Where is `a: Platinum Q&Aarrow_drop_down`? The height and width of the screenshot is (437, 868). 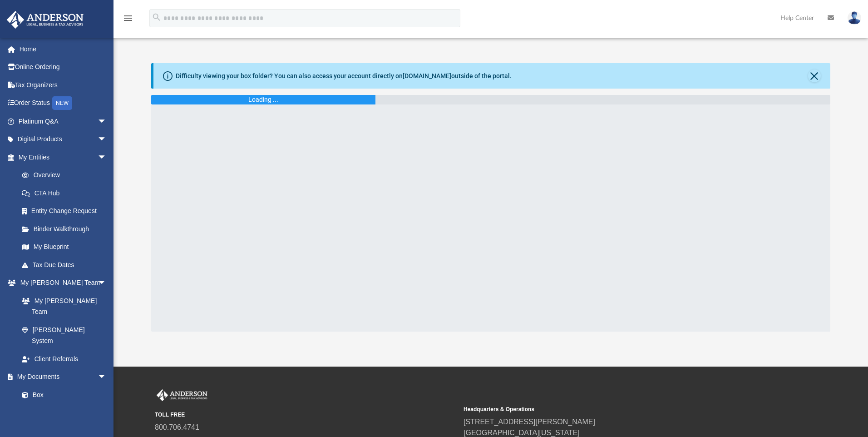 a: Platinum Q&Aarrow_drop_down is located at coordinates (63, 121).